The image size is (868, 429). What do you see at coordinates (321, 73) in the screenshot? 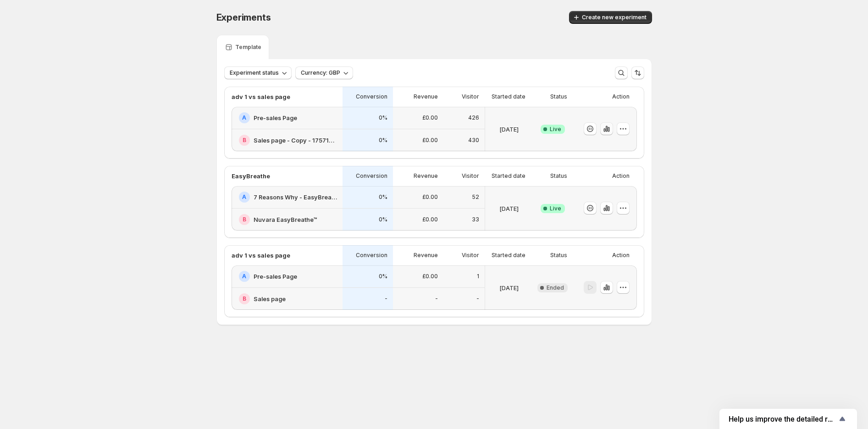
I see `span: Currency: GBP` at bounding box center [321, 73].